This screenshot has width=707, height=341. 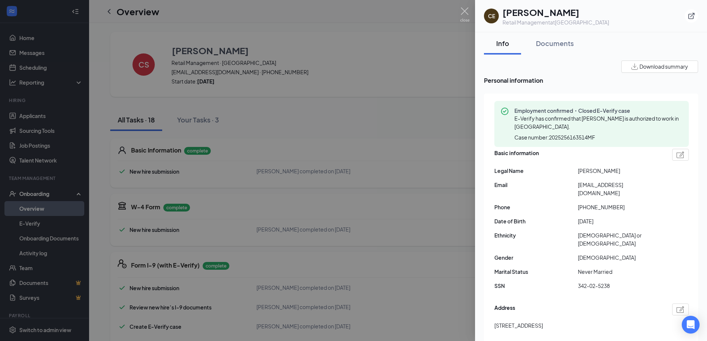 What do you see at coordinates (590, 80) in the screenshot?
I see `span: Personal information` at bounding box center [590, 80].